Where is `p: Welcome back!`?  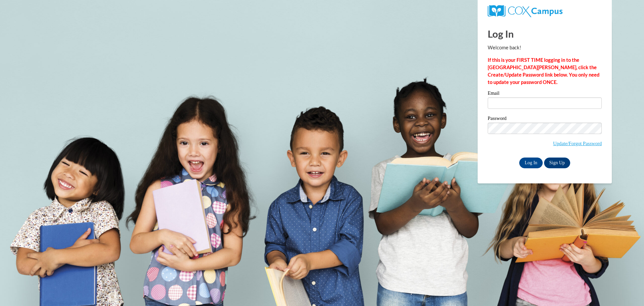 p: Welcome back! is located at coordinates (545, 47).